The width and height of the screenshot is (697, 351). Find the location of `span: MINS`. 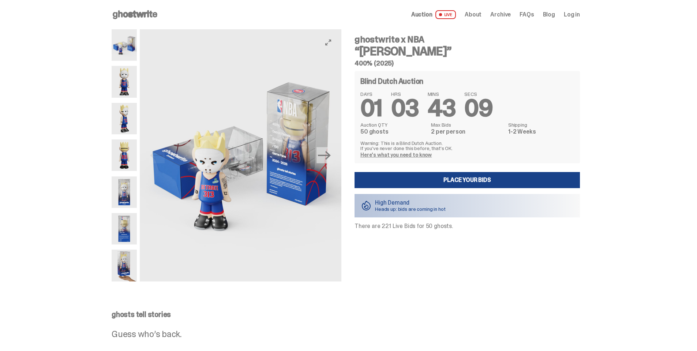

span: MINS is located at coordinates (442, 94).